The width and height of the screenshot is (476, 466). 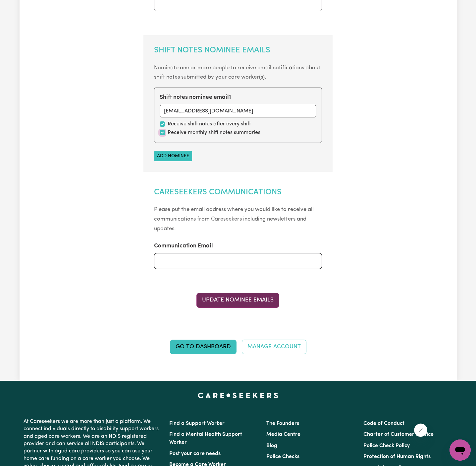 What do you see at coordinates (272, 446) in the screenshot?
I see `a: Blog` at bounding box center [272, 446].